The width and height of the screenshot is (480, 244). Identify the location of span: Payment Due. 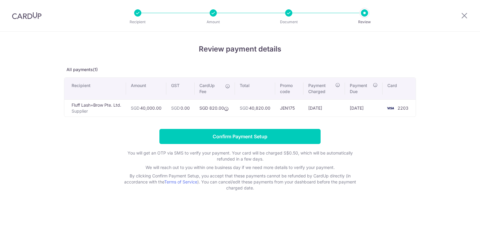
(360, 88).